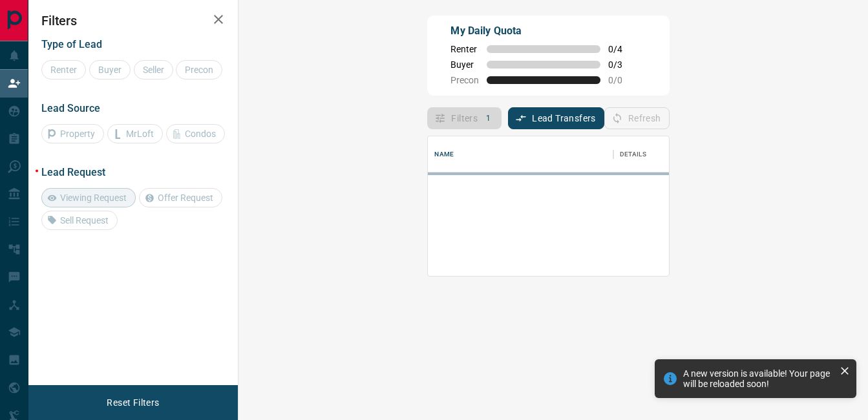 This screenshot has width=868, height=420. Describe the element at coordinates (73, 172) in the screenshot. I see `span: Lead Request` at that location.